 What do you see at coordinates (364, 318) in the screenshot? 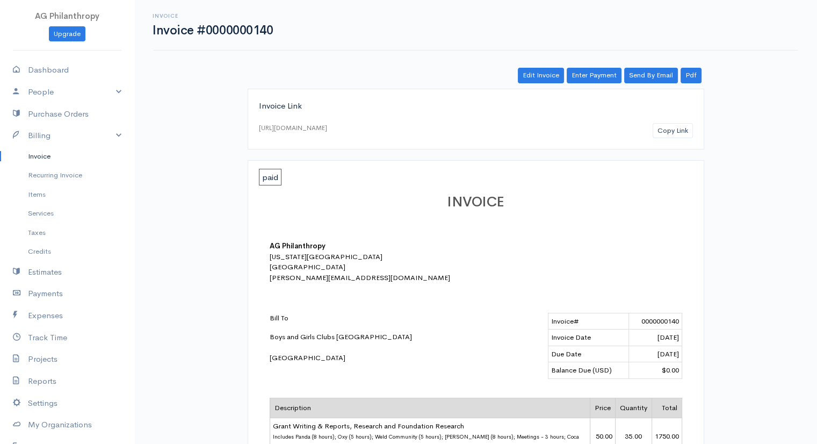
I see `p: Bill To` at bounding box center [364, 318].